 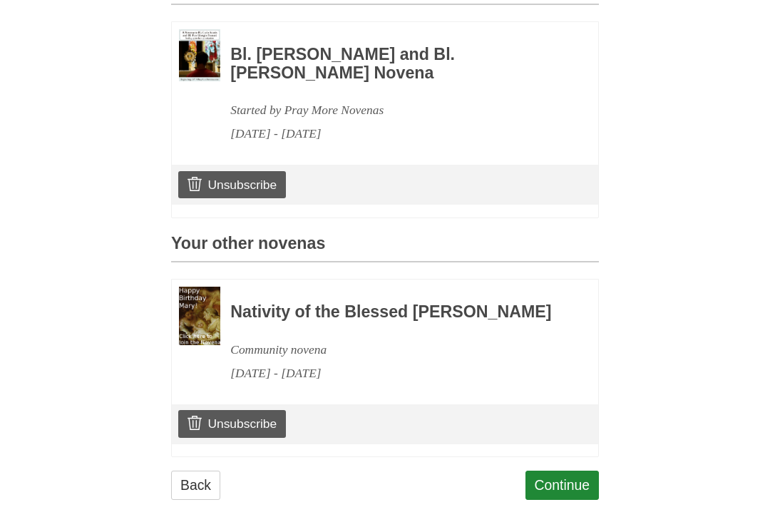 What do you see at coordinates (385, 248) in the screenshot?
I see `h3: Your other novenas` at bounding box center [385, 248].